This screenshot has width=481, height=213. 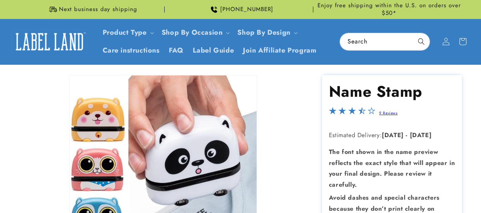 What do you see at coordinates (214, 50) in the screenshot?
I see `a: Label Guide` at bounding box center [214, 50].